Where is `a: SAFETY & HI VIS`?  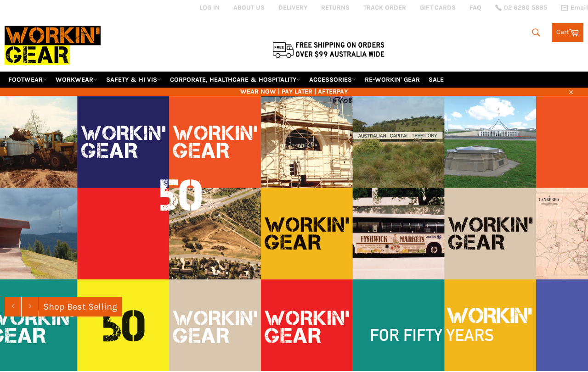
a: SAFETY & HI VIS is located at coordinates (133, 80).